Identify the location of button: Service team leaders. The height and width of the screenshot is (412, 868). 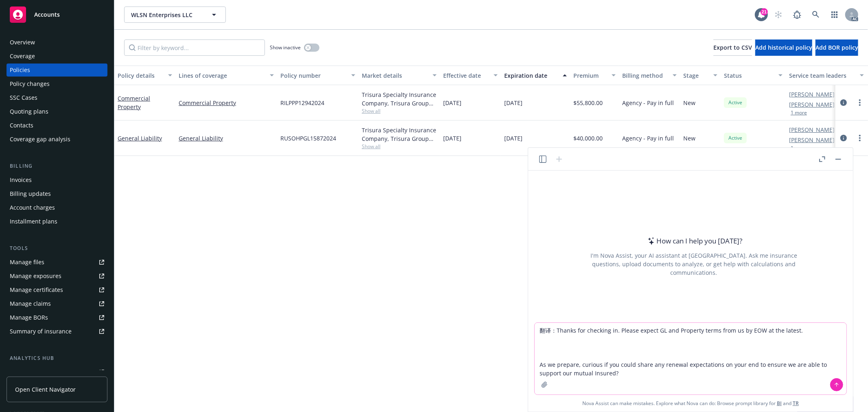
(826, 75).